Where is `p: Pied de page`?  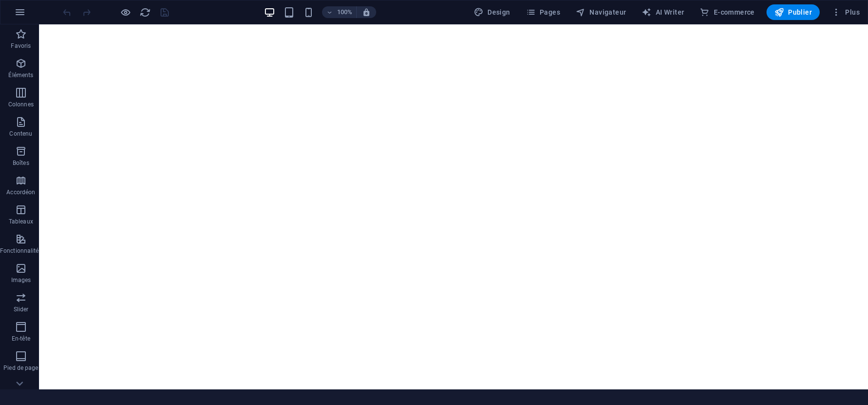
p: Pied de page is located at coordinates (20, 368).